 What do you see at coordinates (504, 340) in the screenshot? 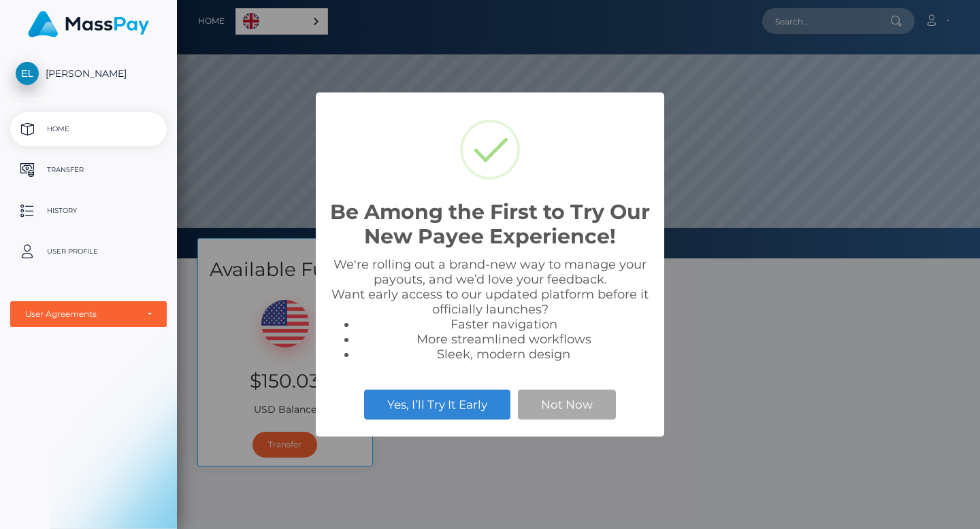
I see `li: More streamlined workflows` at bounding box center [504, 340].